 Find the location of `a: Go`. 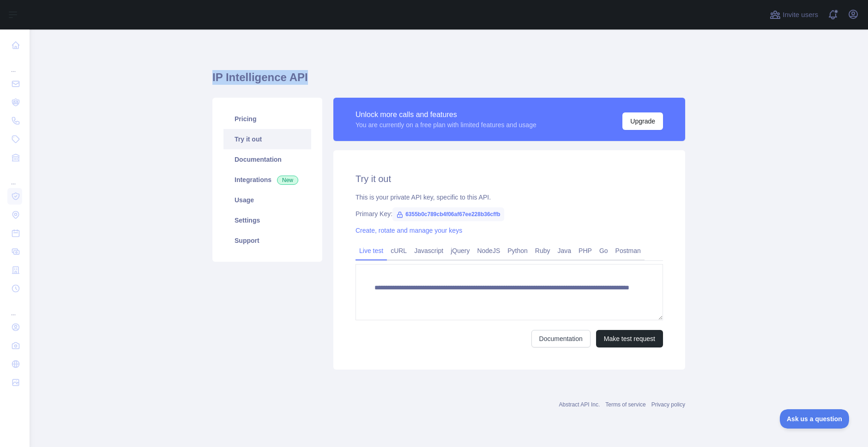

a: Go is located at coordinates (603, 251).